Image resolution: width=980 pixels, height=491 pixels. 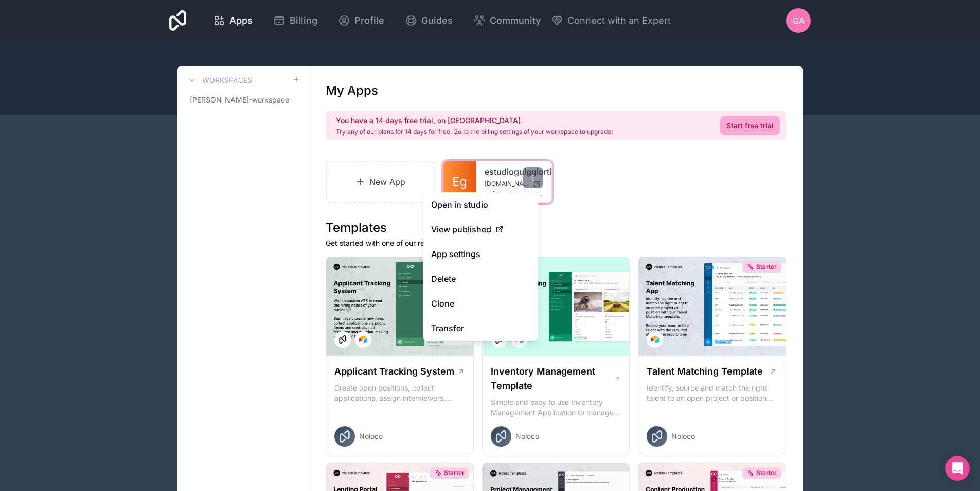 What do you see at coordinates (481, 204) in the screenshot?
I see `a: Open in studio` at bounding box center [481, 204].